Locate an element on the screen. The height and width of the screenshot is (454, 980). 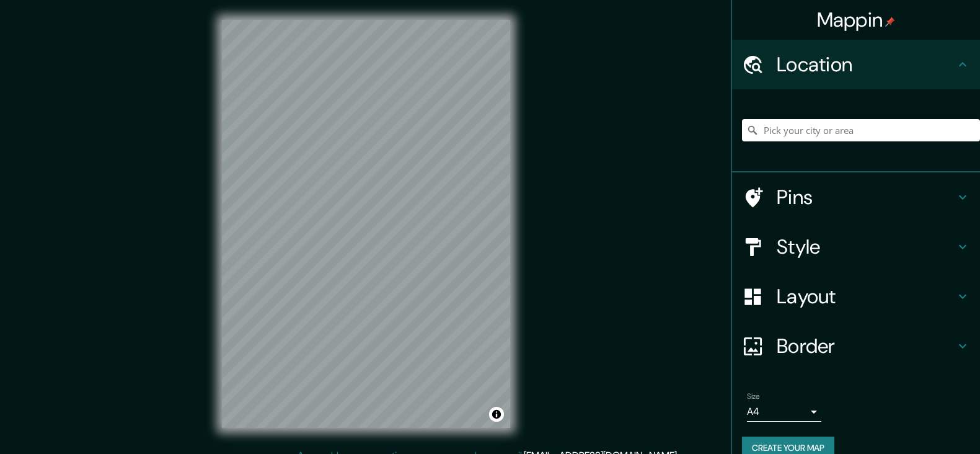
div: Style is located at coordinates (855, 247).